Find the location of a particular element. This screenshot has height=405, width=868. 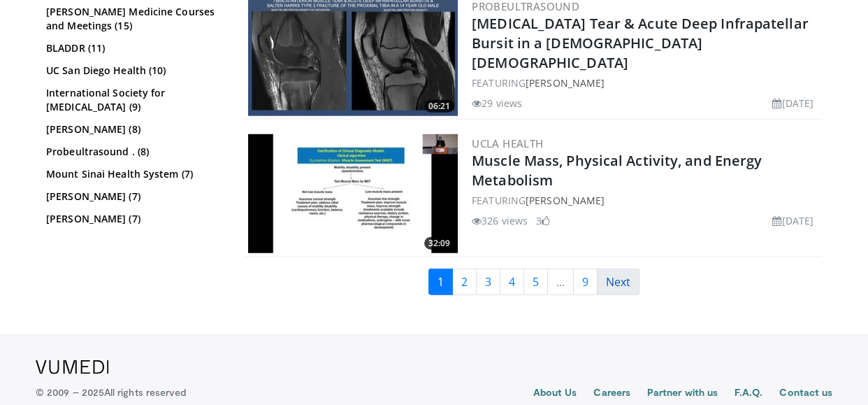

a: Partner with us is located at coordinates (682, 394).